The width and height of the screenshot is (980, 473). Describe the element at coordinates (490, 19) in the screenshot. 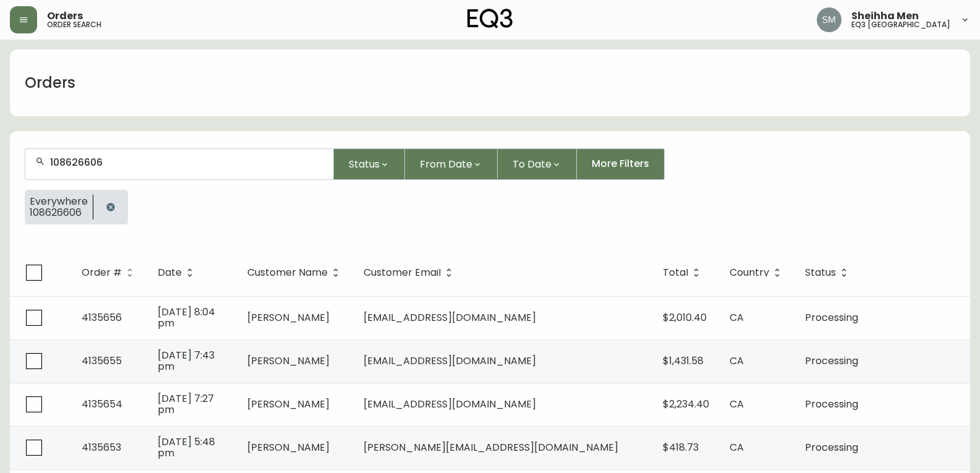

I see `img: logo` at that location.